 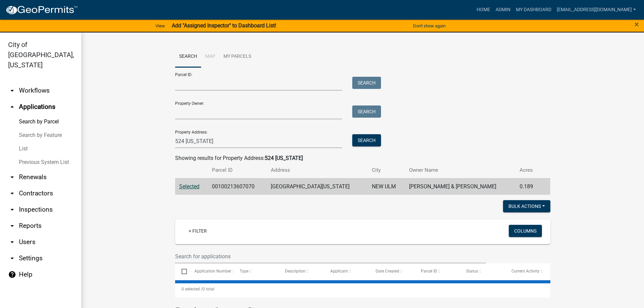 I want to click on a: My Dashboard, so click(x=533, y=10).